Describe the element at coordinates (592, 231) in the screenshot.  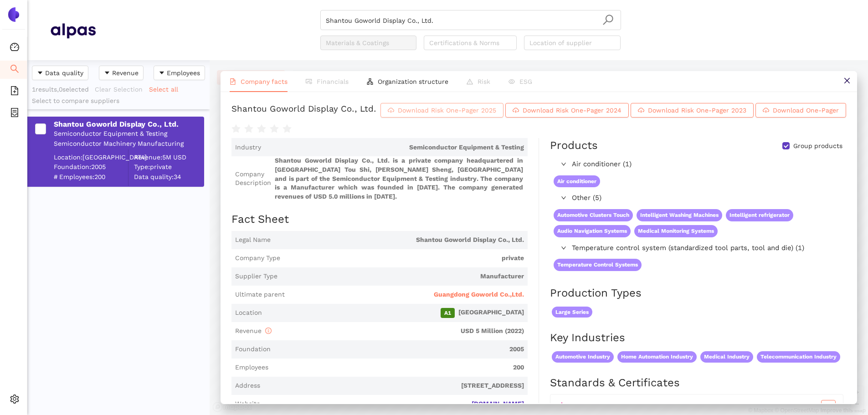
I see `span: Audio Navigation Systems` at that location.